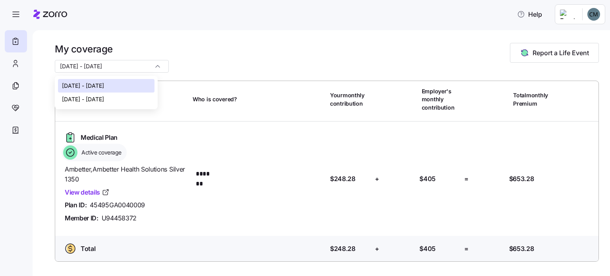 The height and width of the screenshot is (276, 610). Describe the element at coordinates (215, 99) in the screenshot. I see `span: Who is covered?` at that location.